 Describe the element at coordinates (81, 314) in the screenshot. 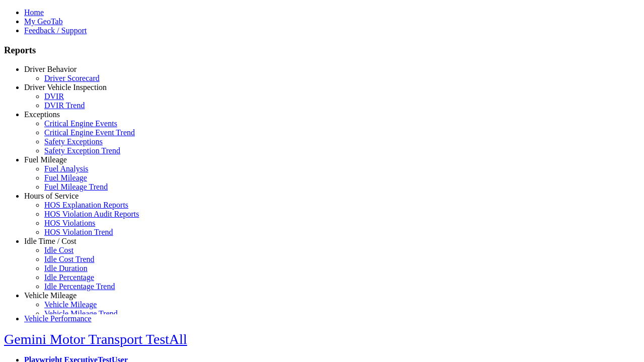

I see `a: Vehicle Mileage Trend` at that location.